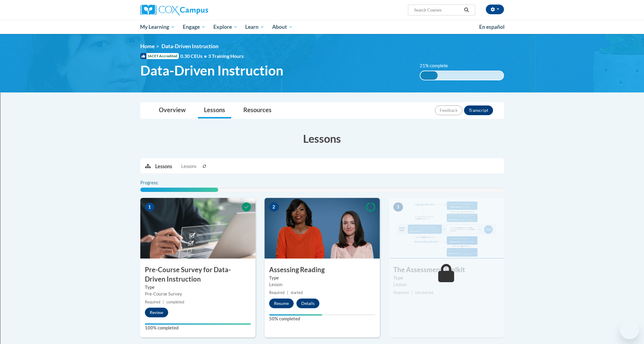 This screenshot has width=644, height=344. I want to click on input: Search Courses, so click(438, 10).